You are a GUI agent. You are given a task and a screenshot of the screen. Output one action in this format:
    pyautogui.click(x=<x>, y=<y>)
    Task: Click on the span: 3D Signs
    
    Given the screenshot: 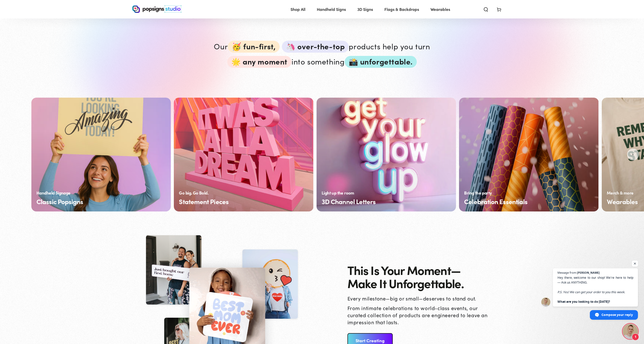 What is the action you would take?
    pyautogui.click(x=365, y=9)
    